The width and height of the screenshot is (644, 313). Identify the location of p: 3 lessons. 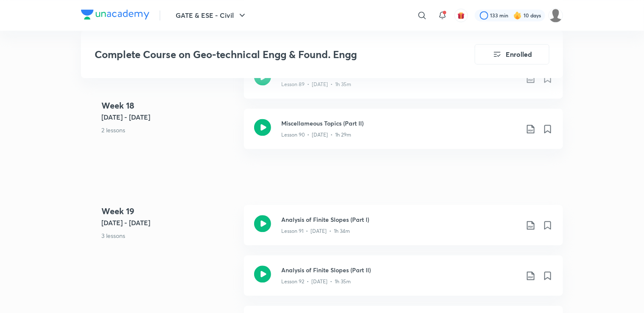
(169, 235).